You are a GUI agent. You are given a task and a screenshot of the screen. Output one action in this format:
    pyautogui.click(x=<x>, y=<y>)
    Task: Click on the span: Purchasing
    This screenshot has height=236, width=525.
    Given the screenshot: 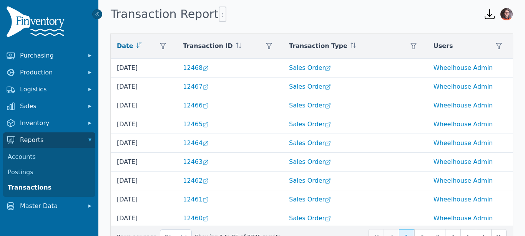 What is the action you would take?
    pyautogui.click(x=51, y=56)
    